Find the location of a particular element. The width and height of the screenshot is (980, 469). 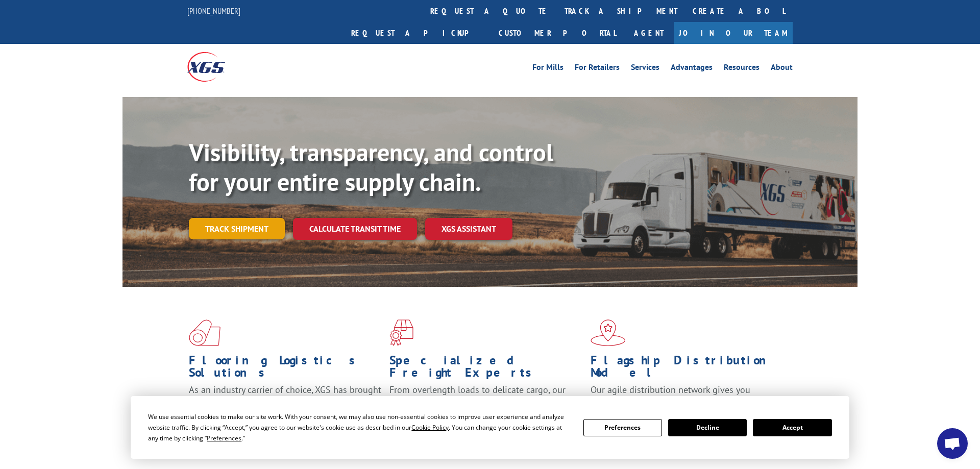

div: Cookie Consent Prompt is located at coordinates (490, 427).